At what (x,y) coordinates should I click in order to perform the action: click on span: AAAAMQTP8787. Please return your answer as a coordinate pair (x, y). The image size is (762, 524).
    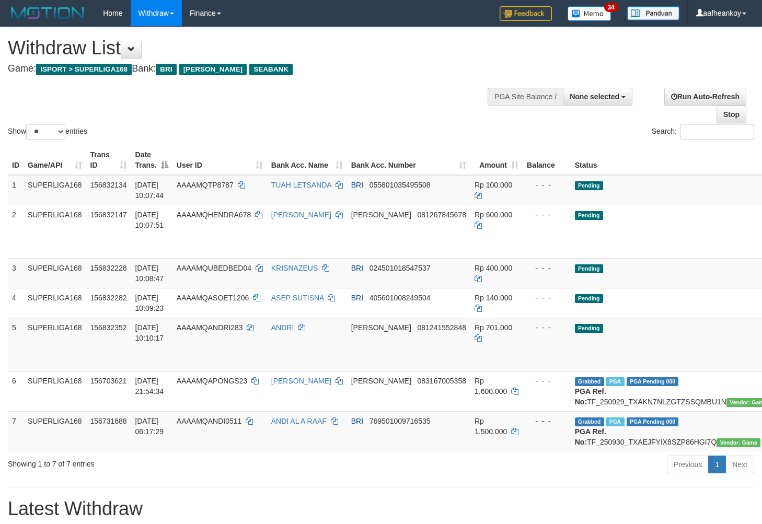
    Looking at the image, I should click on (205, 185).